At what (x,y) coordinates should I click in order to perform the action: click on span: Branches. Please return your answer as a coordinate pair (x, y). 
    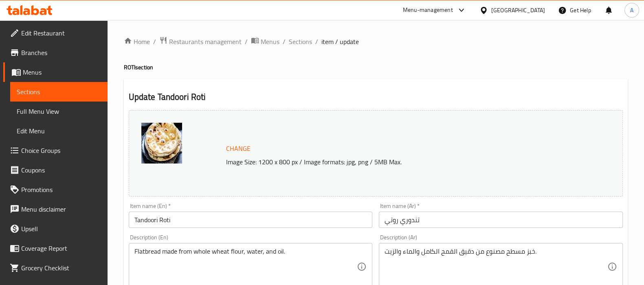
    Looking at the image, I should click on (61, 53).